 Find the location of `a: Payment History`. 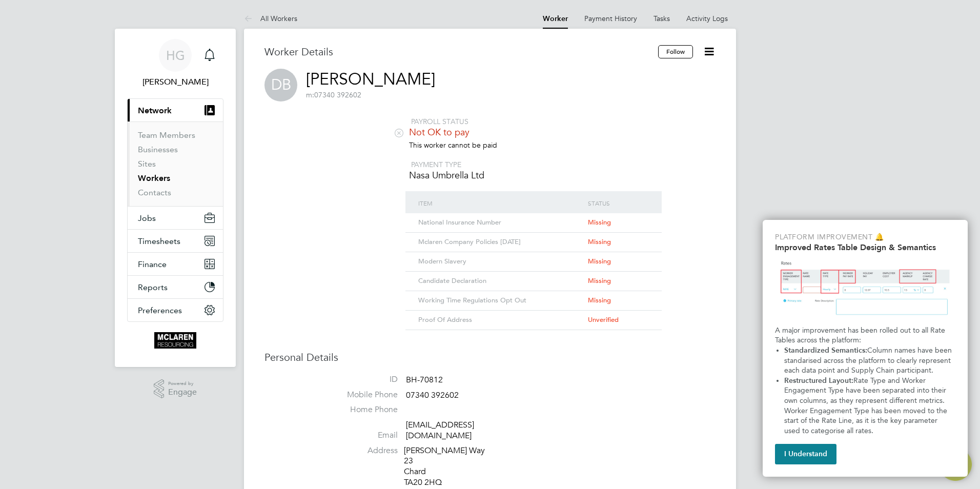

a: Payment History is located at coordinates (610, 19).